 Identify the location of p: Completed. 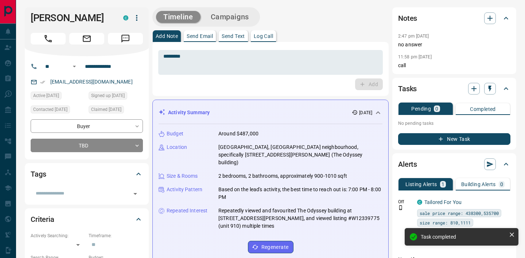
(483, 109).